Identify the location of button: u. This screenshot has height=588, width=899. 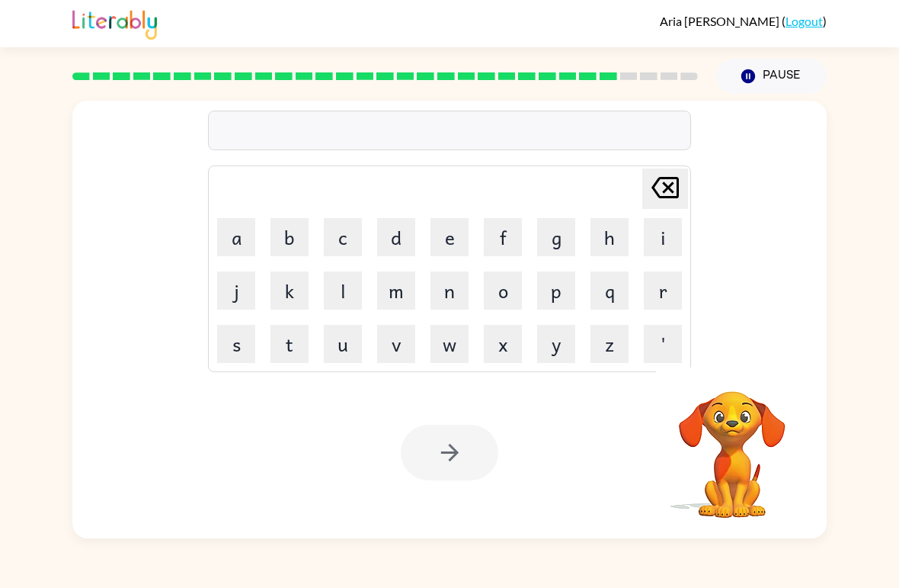
(343, 343).